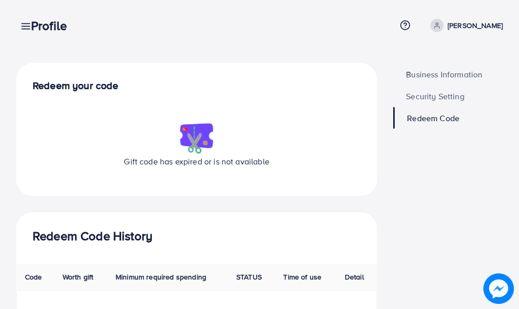  I want to click on h4: Redeem your code, so click(196, 86).